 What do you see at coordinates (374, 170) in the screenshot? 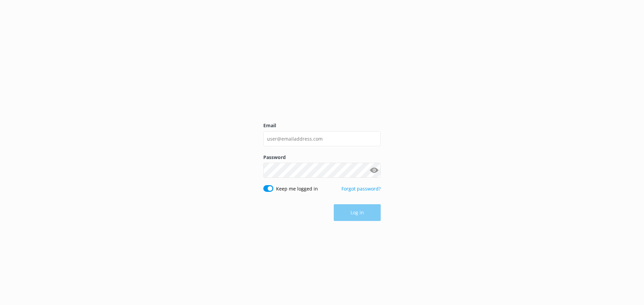
I see `button: Show password` at bounding box center [374, 170].